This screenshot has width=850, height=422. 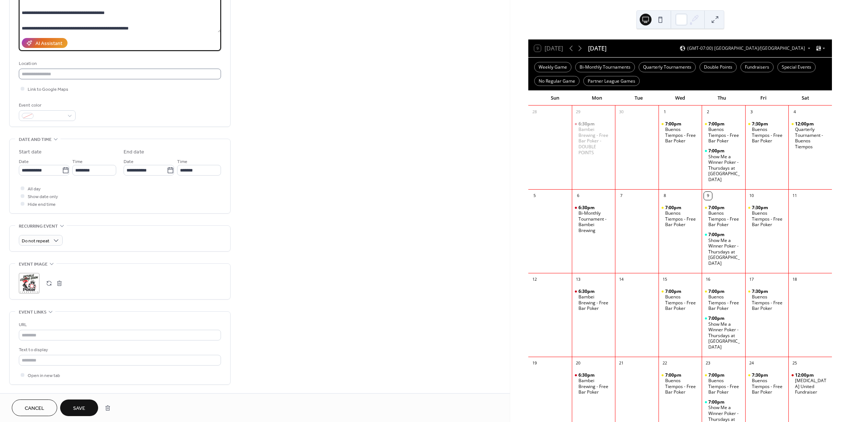 What do you see at coordinates (35, 241) in the screenshot?
I see `span: Do not repeat` at bounding box center [35, 241].